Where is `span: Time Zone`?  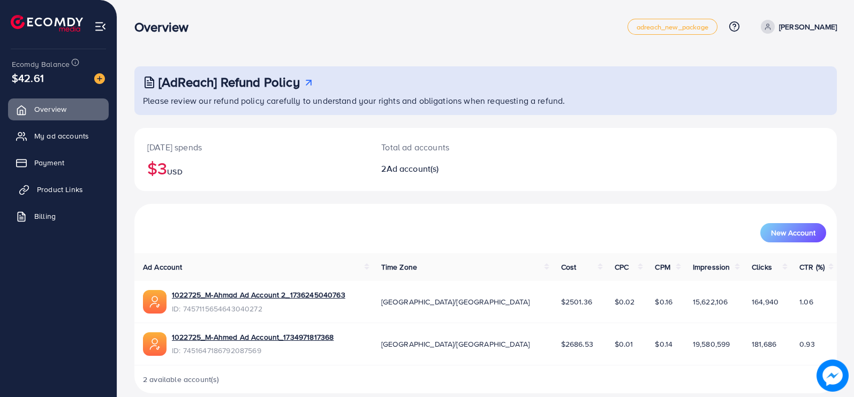 span: Time Zone is located at coordinates (399, 267).